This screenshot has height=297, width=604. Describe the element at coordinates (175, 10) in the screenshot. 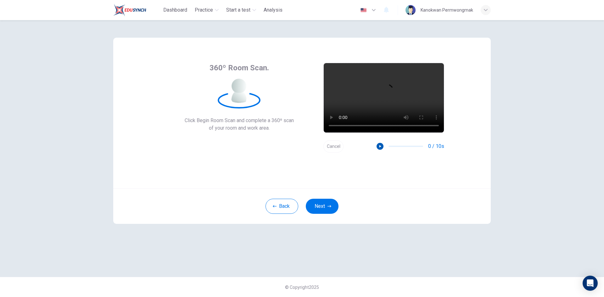

I see `a: Dashboard` at that location.